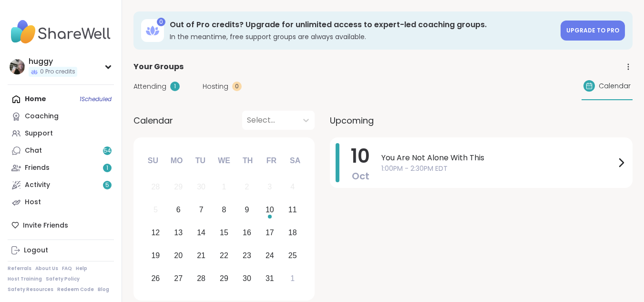 This screenshot has height=302, width=644. Describe the element at coordinates (292, 232) in the screenshot. I see `div: 18` at that location.